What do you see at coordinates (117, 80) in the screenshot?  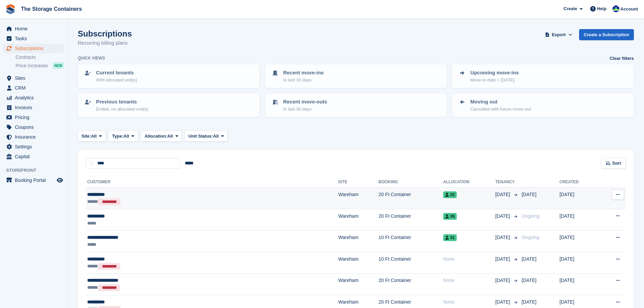 I see `p: With allocated unit(s)` at bounding box center [117, 80].